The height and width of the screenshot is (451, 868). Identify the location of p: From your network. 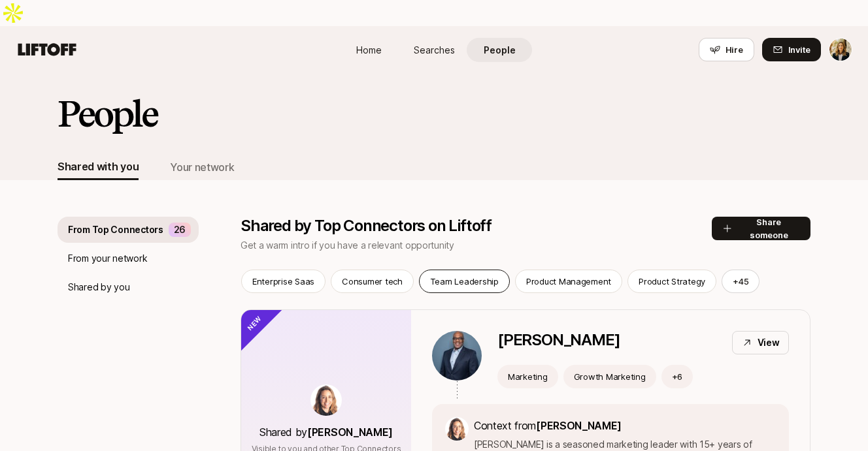
(107, 259).